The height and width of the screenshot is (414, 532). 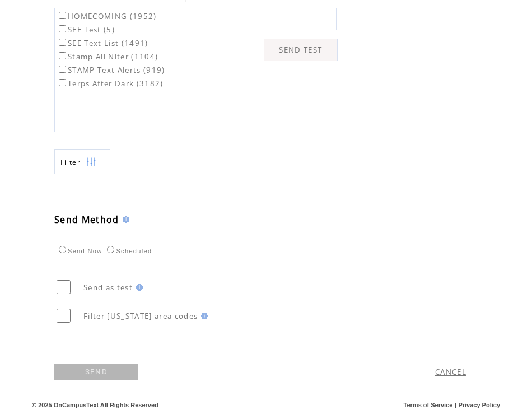 What do you see at coordinates (62, 69) in the screenshot?
I see `input: STAMP Text Alerts (919)` at bounding box center [62, 69].